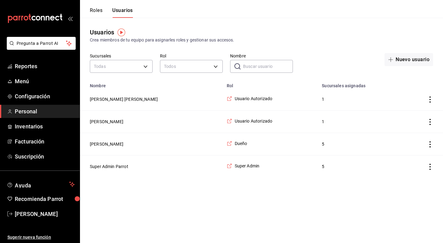 The image size is (443, 243). I want to click on label: Nombre, so click(261, 56).